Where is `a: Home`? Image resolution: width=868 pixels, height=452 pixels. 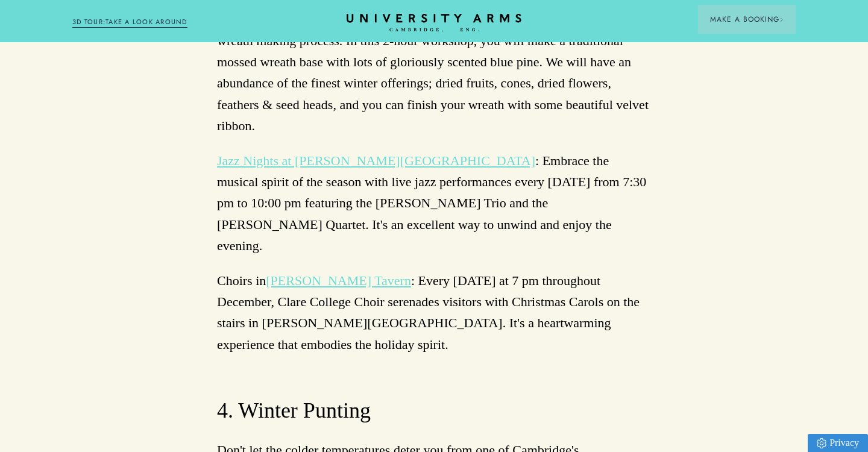 a: Home is located at coordinates (434, 23).